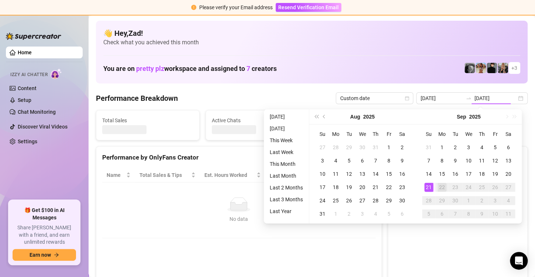 This screenshot has height=277, width=535. I want to click on h4: Performance Breakdown, so click(137, 98).